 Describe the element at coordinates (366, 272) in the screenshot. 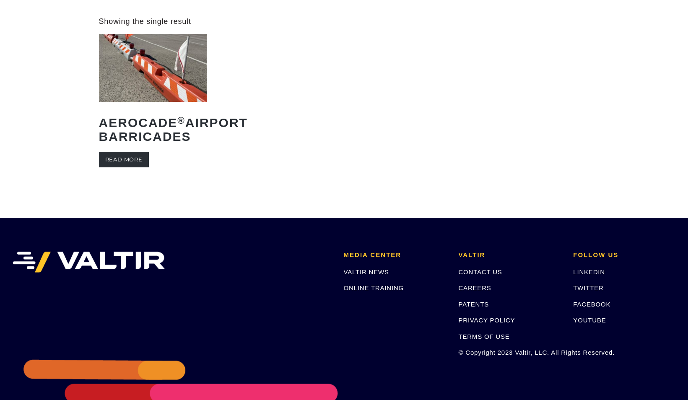

I see `a: VALTIR NEWS` at that location.